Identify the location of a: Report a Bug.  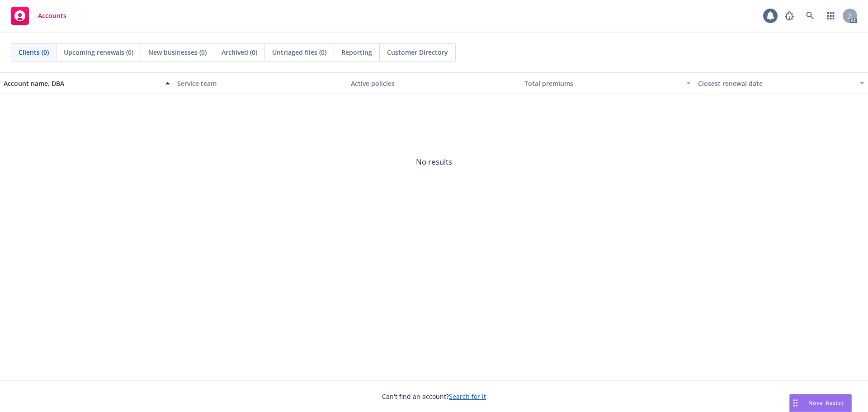
(789, 16).